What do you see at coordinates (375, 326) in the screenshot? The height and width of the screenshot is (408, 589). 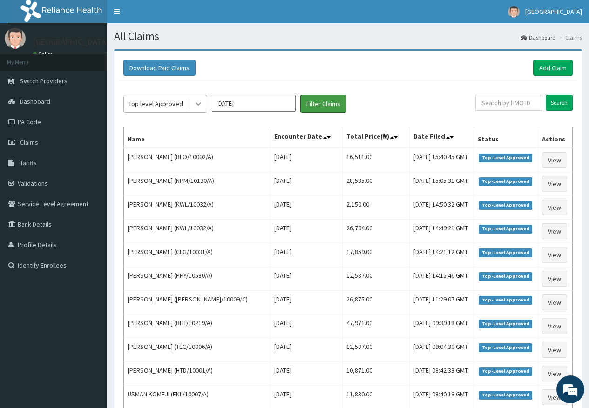 I see `td: 47,971.00` at bounding box center [375, 326].